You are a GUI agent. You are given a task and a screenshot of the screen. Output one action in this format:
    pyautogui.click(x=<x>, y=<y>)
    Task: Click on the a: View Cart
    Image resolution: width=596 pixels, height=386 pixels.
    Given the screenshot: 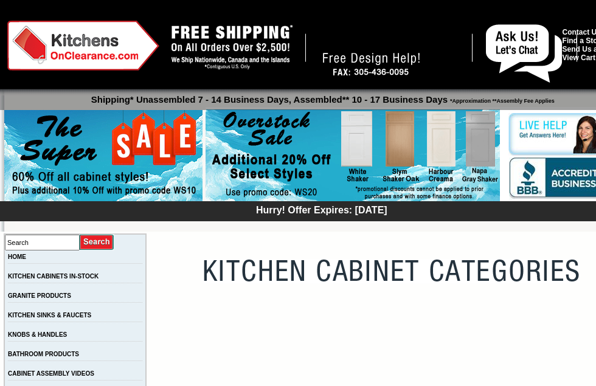 What is the action you would take?
    pyautogui.click(x=579, y=58)
    